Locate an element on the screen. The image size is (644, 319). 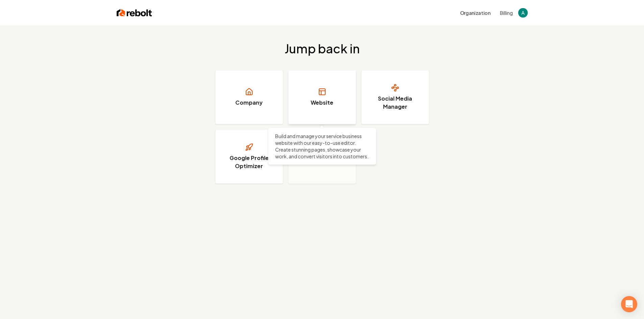
h3: Social Media Manager is located at coordinates (396, 103).